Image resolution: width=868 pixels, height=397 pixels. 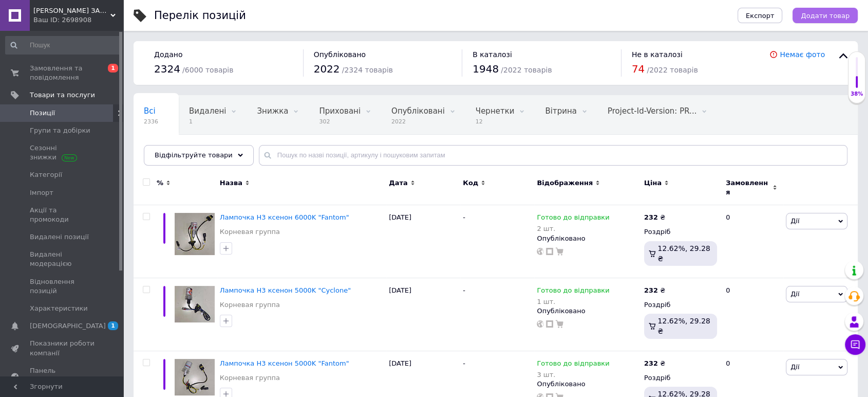 What do you see at coordinates (150, 111) in the screenshot?
I see `span: Всі` at bounding box center [150, 111].